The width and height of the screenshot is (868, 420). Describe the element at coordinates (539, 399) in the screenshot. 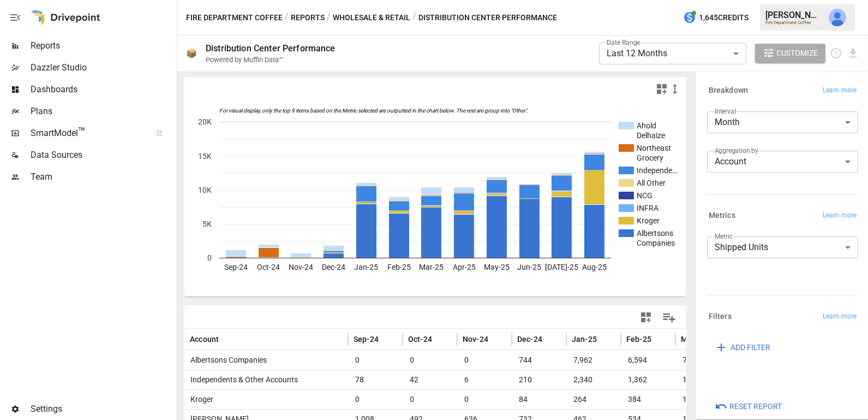

I see `span: 84` at that location.